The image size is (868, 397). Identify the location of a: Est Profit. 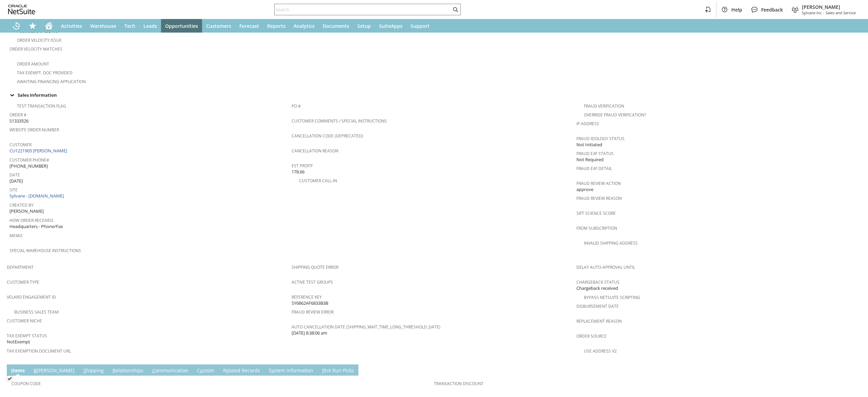
(302, 166).